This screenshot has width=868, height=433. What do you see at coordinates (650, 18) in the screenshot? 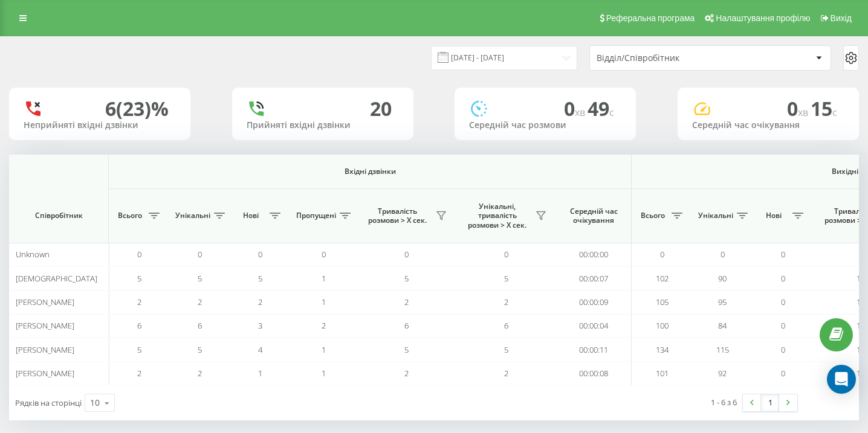
I see `span: Реферальна програма` at bounding box center [650, 18].